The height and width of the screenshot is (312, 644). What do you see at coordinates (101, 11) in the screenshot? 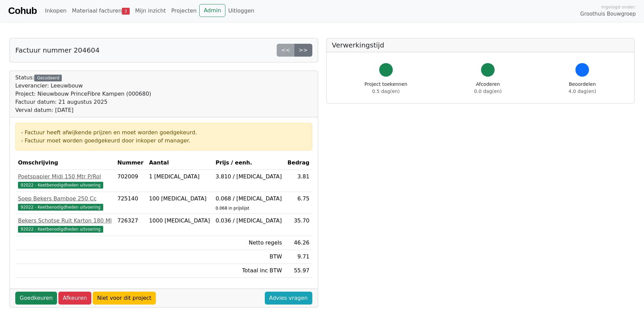
I see `a: Materiaal facturen3` at bounding box center [101, 11].